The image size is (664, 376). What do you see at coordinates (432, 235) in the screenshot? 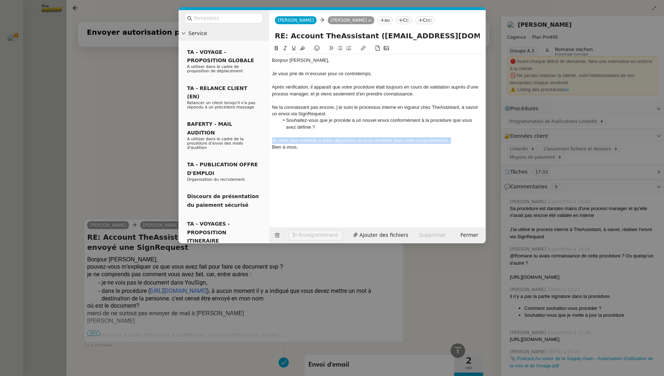
I see `button: Supprimer` at bounding box center [432, 235].